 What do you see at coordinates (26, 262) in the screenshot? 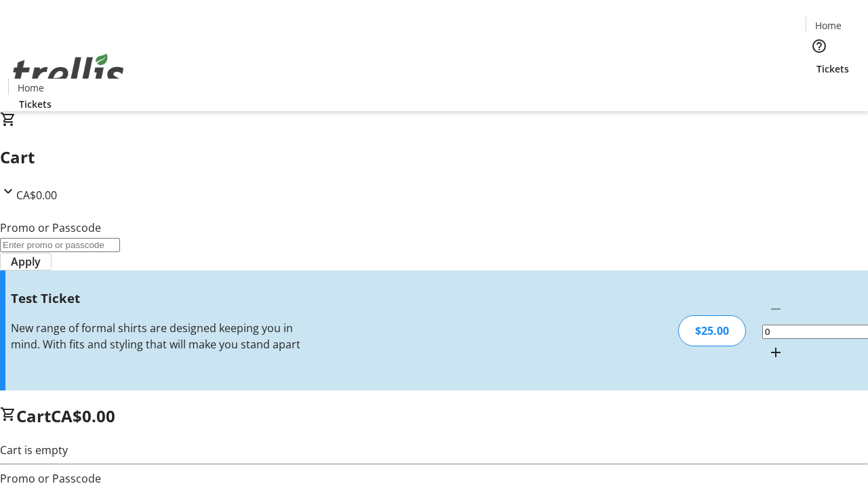
I see `span: Apply` at bounding box center [26, 262].